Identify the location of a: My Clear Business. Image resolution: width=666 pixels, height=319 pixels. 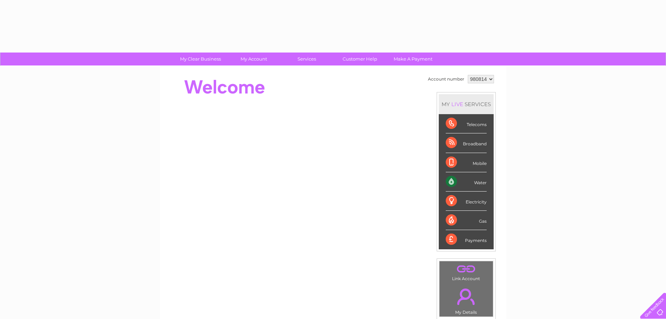
(200, 59).